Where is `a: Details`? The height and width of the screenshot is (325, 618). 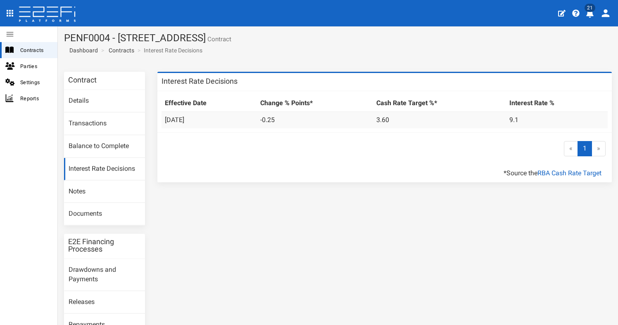 a: Details is located at coordinates (104, 101).